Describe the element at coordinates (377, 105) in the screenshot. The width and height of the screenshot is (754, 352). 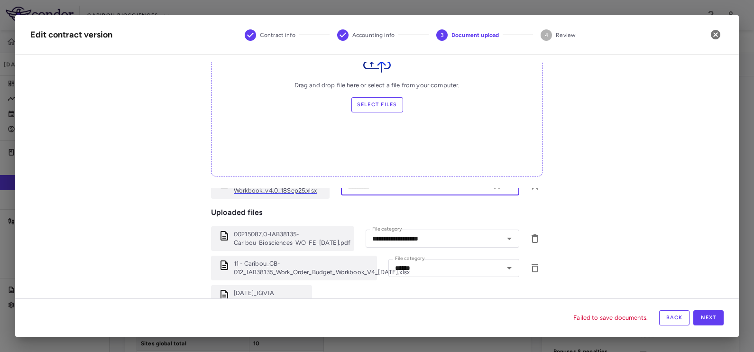
I see `label: Select files` at that location.